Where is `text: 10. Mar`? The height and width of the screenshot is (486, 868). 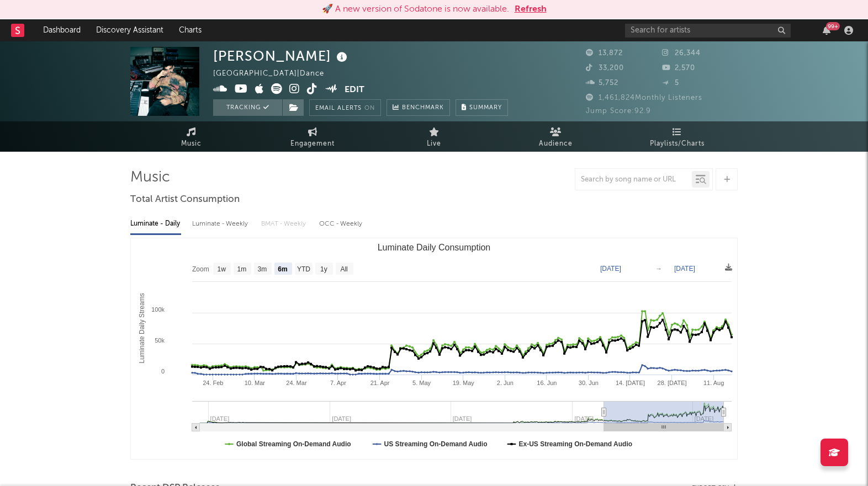 text: 10. Mar is located at coordinates (255, 383).